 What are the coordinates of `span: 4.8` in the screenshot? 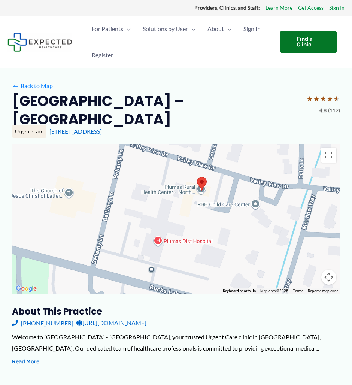 It's located at (323, 110).